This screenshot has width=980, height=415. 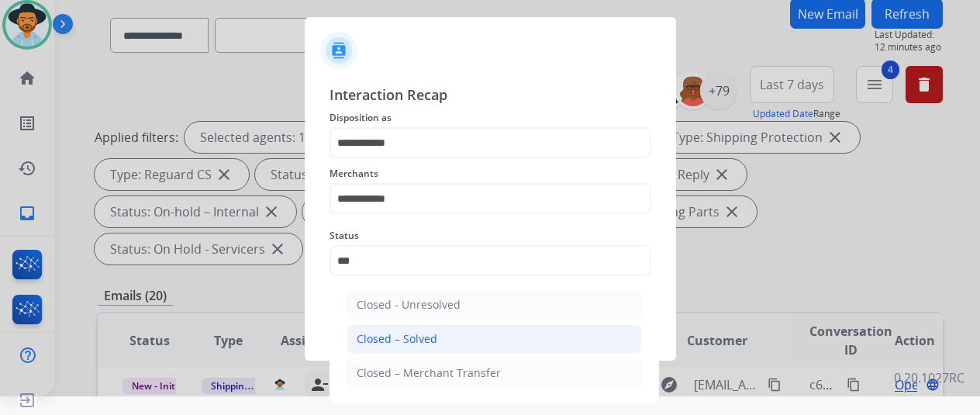 I want to click on span: Status, so click(x=490, y=236).